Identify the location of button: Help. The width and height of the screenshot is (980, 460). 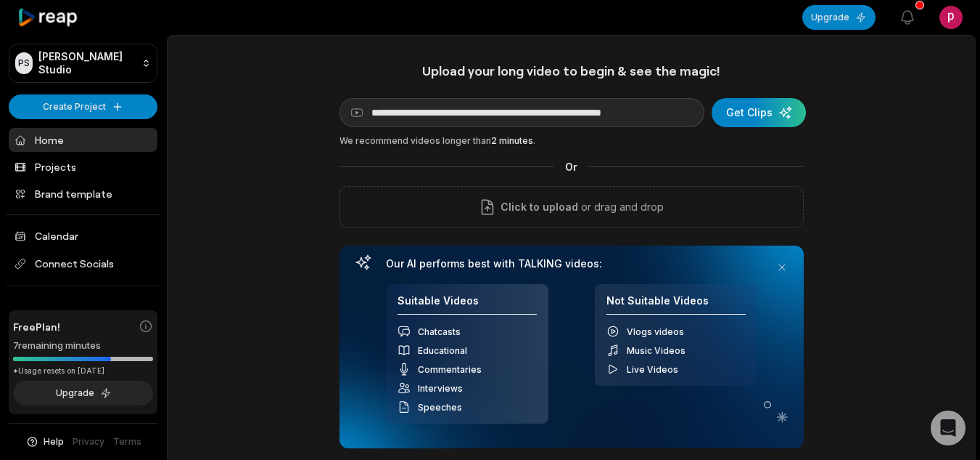
(44, 441).